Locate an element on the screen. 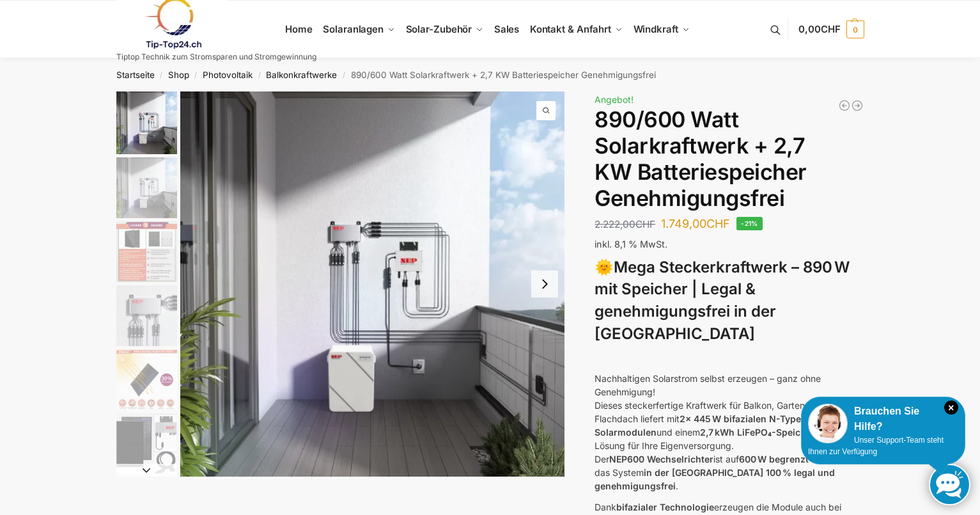 This screenshot has height=515, width=980. strong: 2,7 kWh LiFePO₄-Speicher is located at coordinates (758, 432).